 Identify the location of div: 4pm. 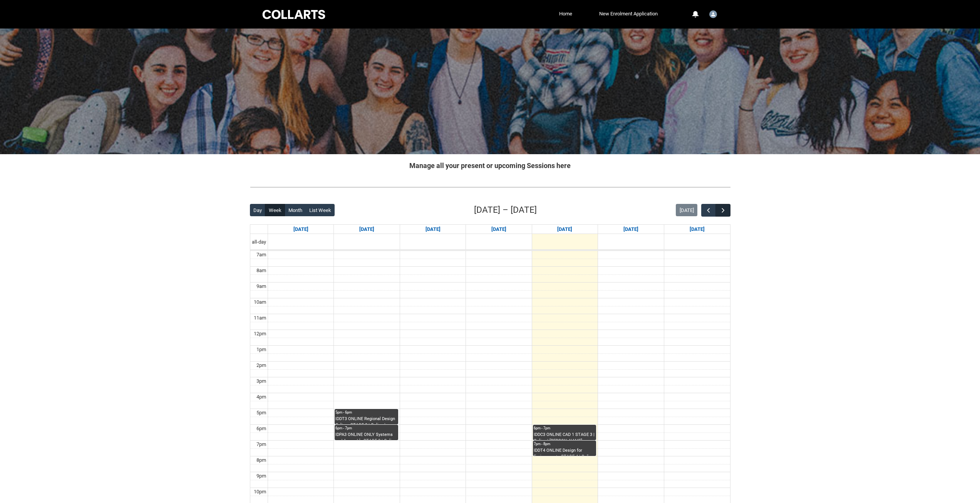
(261, 397).